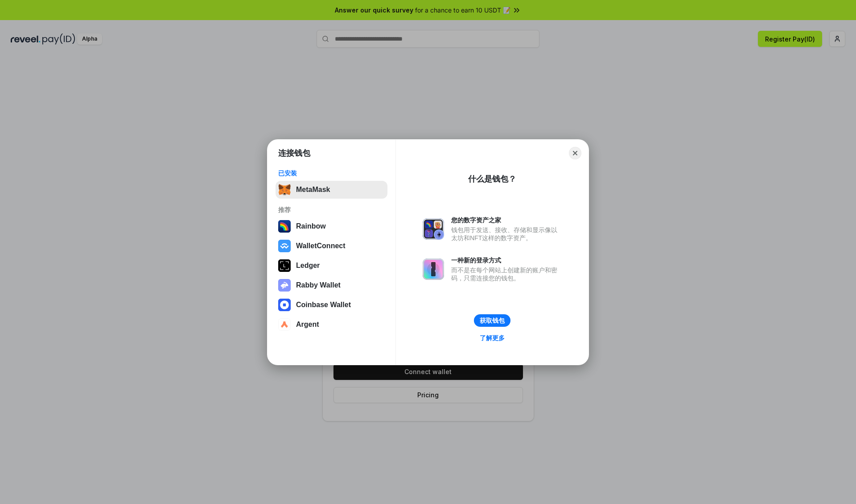 This screenshot has width=856, height=504. I want to click on div: Rainbow, so click(311, 226).